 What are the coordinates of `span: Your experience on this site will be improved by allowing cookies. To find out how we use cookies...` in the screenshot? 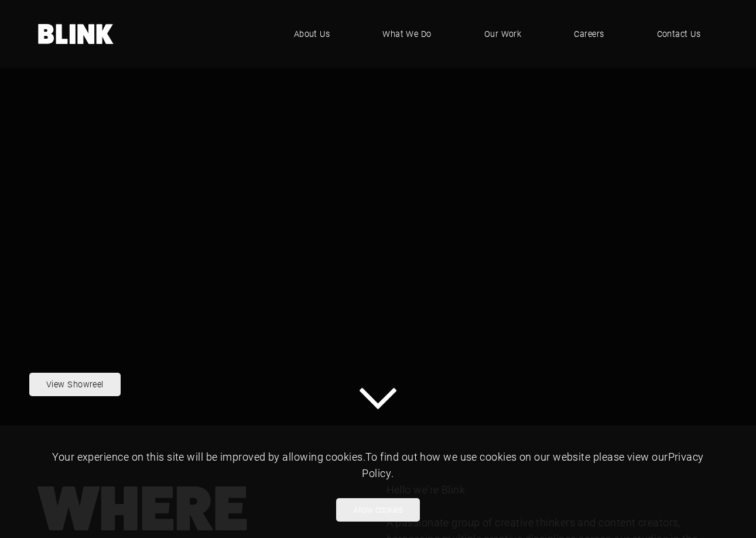 It's located at (378, 464).